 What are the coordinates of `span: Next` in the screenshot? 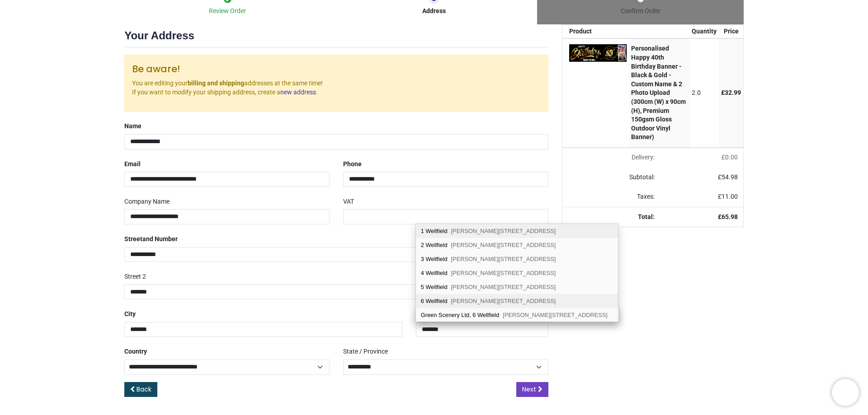 It's located at (529, 389).